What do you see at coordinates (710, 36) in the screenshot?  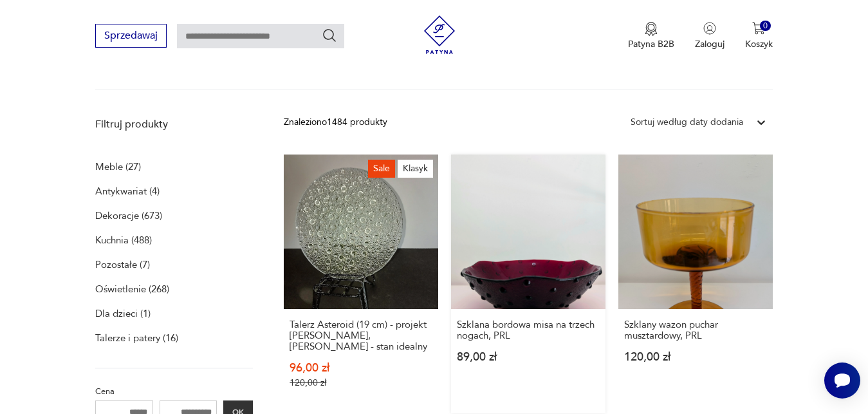 I see `button: Zaloguj` at bounding box center [710, 36].